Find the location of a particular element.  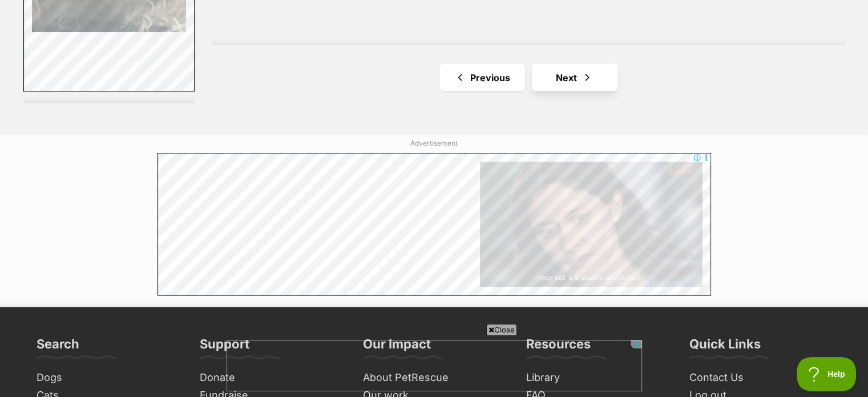

a: Next page is located at coordinates (575, 78).